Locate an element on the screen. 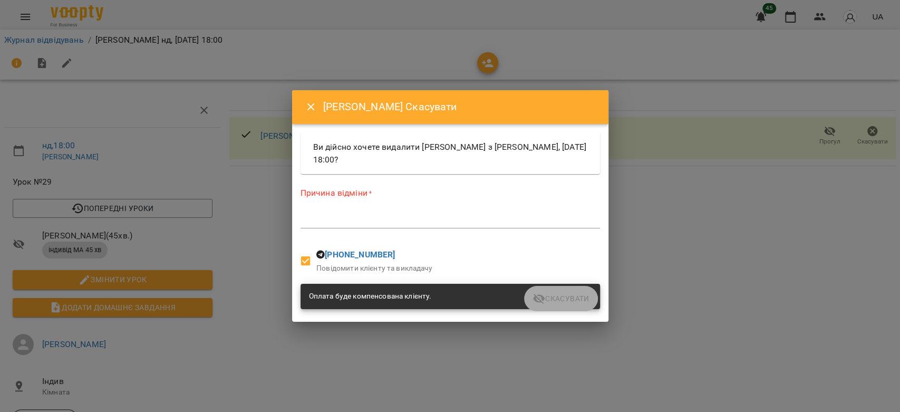 This screenshot has width=900, height=412. label: Причина відміни is located at coordinates (450, 193).